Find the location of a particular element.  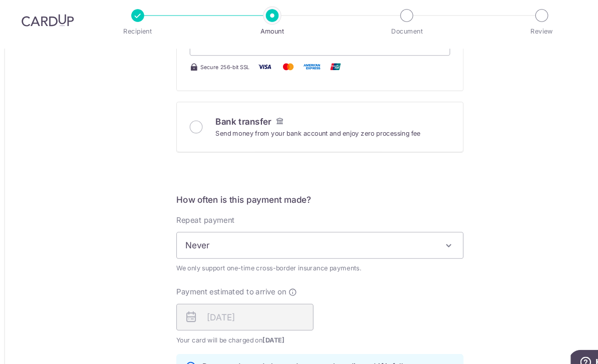

img: CardUp is located at coordinates (44, 26).